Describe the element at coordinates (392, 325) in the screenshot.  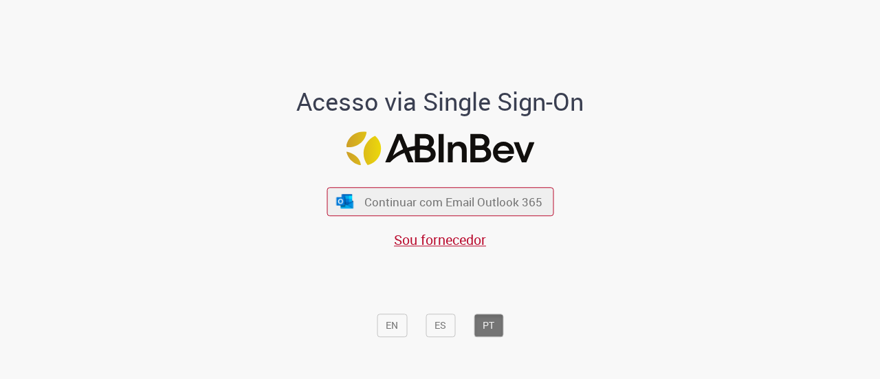
I see `button: EN` at that location.